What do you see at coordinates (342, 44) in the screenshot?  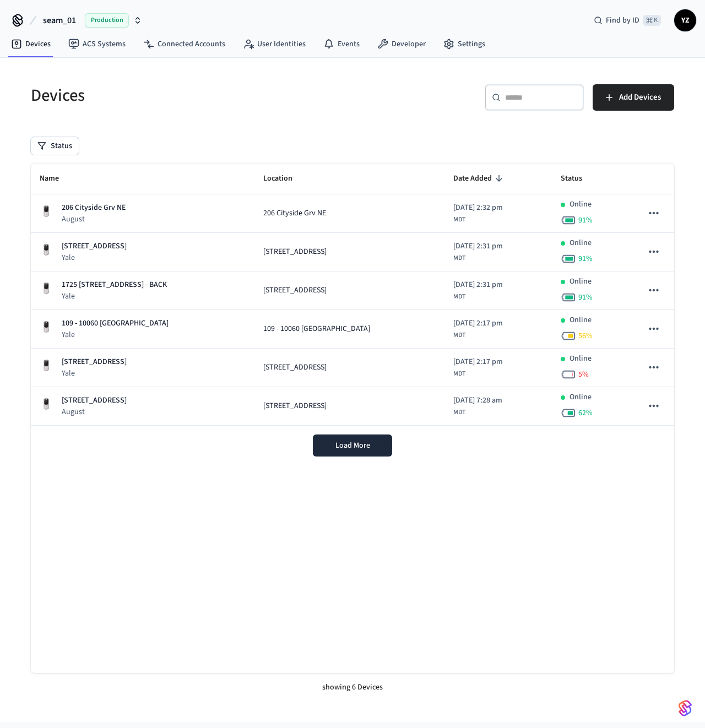 I see `a: Events` at bounding box center [342, 44].